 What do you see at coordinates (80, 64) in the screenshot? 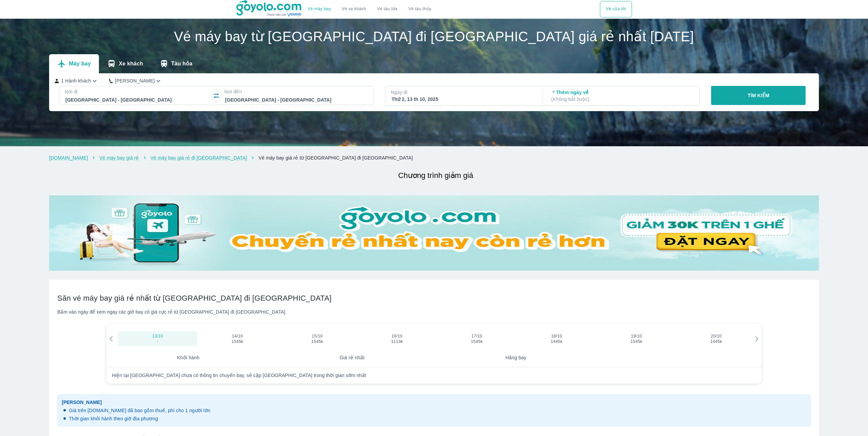
I see `p: Máy bay` at bounding box center [80, 64].